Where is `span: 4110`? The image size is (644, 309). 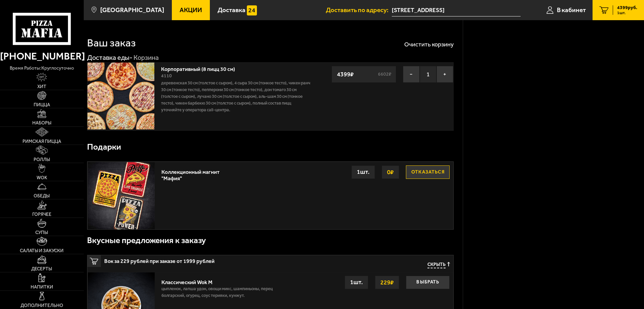 span: 4110 is located at coordinates (167, 76).